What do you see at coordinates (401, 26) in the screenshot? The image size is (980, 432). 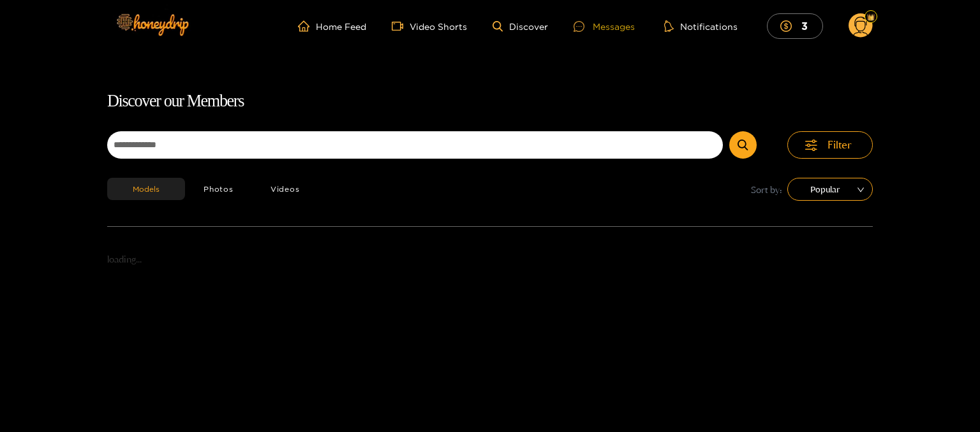 I see `span: video-camera` at bounding box center [401, 26].